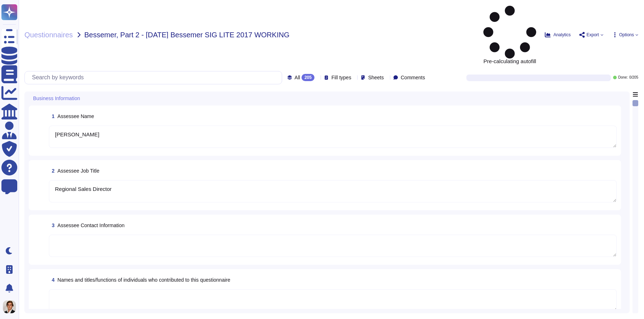  I want to click on span: Assessee Contact Information, so click(91, 225).